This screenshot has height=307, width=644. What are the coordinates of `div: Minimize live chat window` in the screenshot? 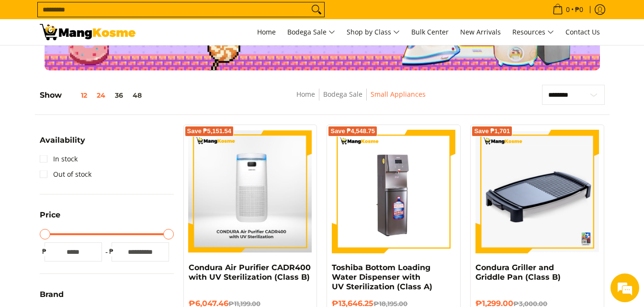 It's located at (169, 16).